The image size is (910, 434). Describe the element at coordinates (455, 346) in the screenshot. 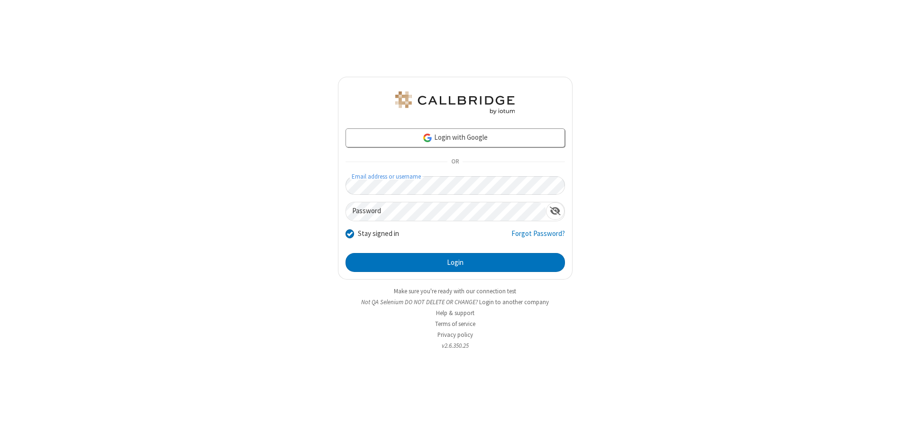

I see `li: v2.6.350.25` at that location.